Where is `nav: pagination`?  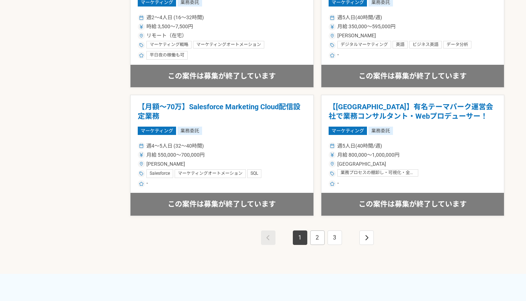 nav: pagination is located at coordinates (318, 238).